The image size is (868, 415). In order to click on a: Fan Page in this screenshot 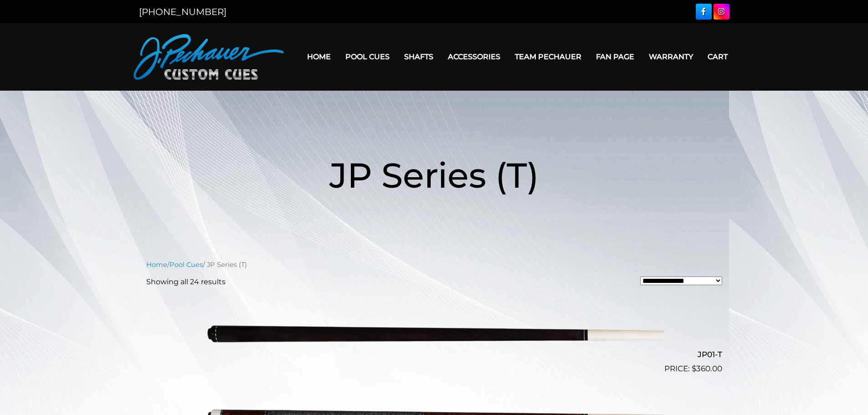, I will do `click(615, 56)`.